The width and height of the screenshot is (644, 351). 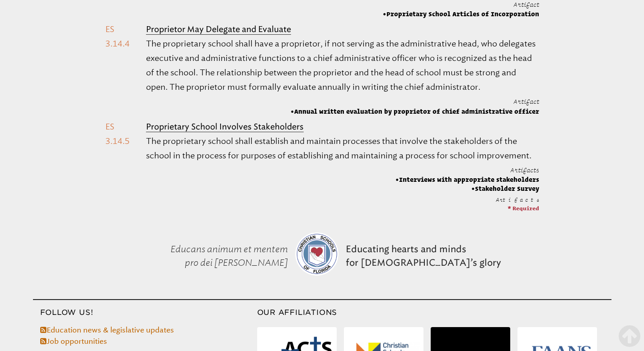 What do you see at coordinates (467, 189) in the screenshot?
I see `span: Stakeholder Survey` at bounding box center [467, 189].